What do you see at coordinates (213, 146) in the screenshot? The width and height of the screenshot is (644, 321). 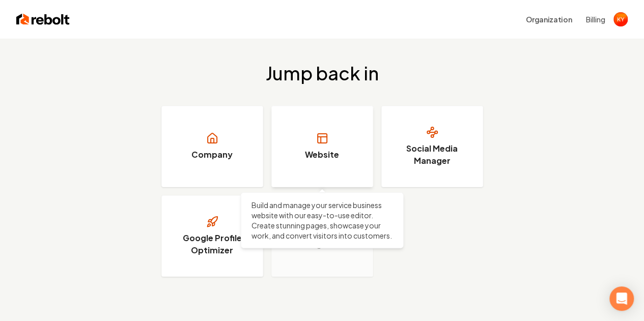 I see `a: Company` at bounding box center [213, 146].